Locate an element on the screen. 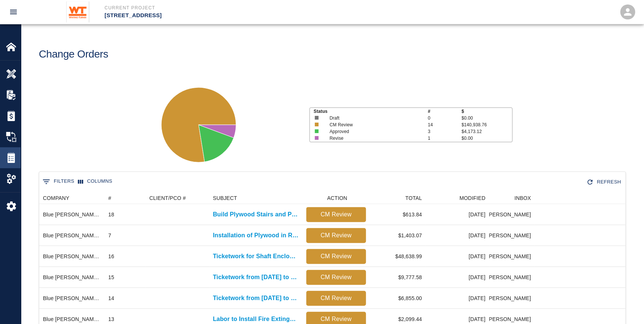 The width and height of the screenshot is (644, 324). div: $48,638.99 is located at coordinates (398, 257).